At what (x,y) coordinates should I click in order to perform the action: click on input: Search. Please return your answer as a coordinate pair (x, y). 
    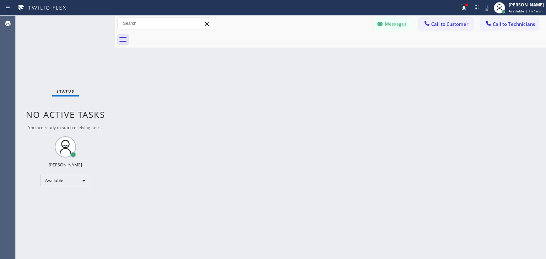
    Looking at the image, I should click on (165, 23).